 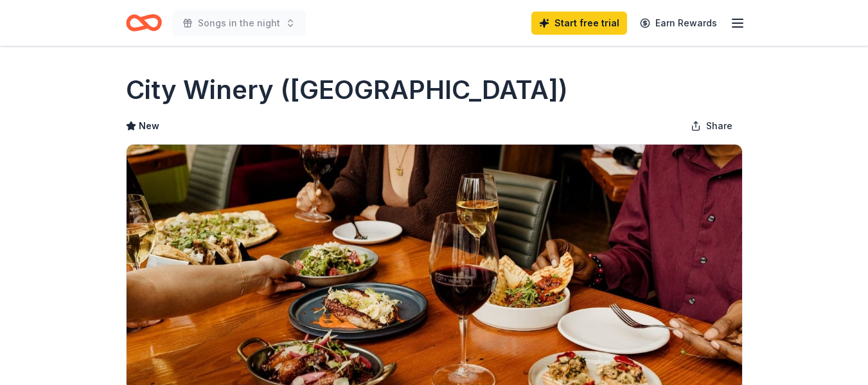 What do you see at coordinates (144, 22) in the screenshot?
I see `a: Home` at bounding box center [144, 22].